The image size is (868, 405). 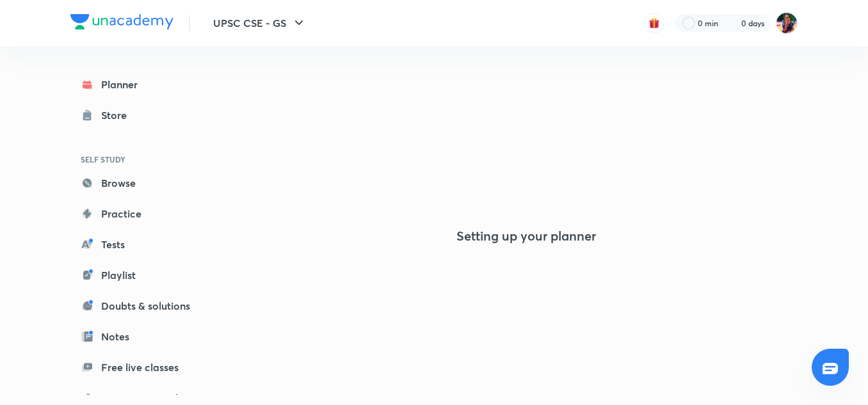 I want to click on button: avatar, so click(x=654, y=23).